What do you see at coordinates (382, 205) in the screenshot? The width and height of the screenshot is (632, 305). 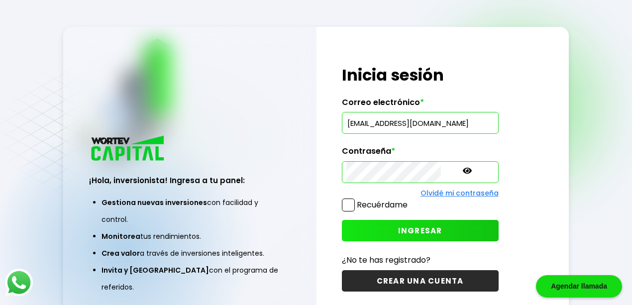 I see `label: Recuérdame` at bounding box center [382, 205].